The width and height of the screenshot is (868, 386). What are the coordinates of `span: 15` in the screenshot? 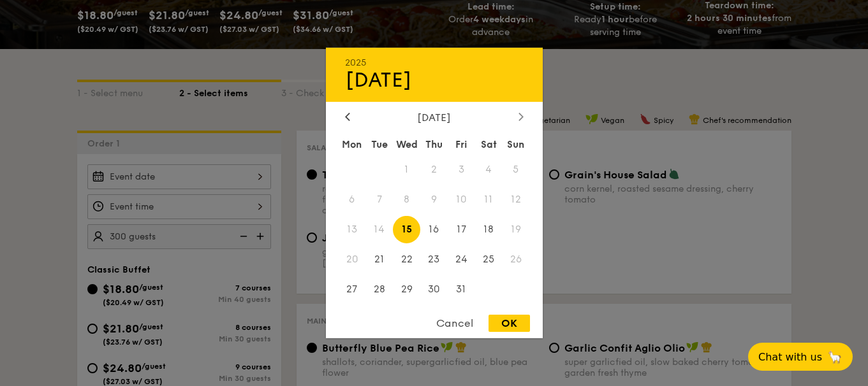 It's located at (407, 229).